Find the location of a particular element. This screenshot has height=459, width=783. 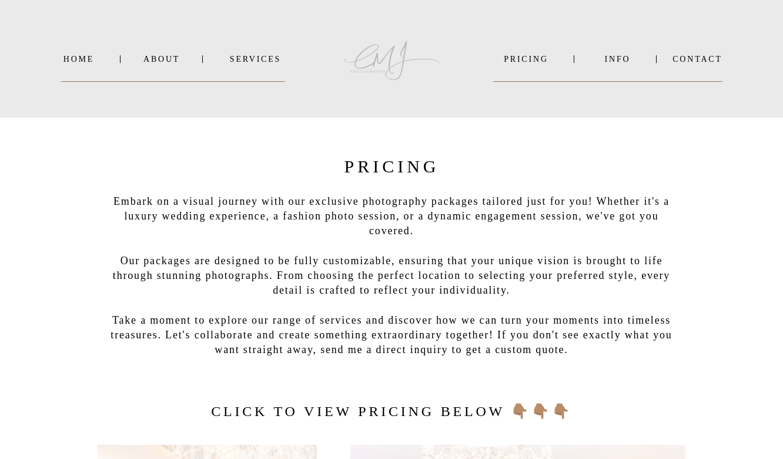

p: Embark on a visual journey with our exclusive photography packages tailored just for you! Whether... is located at coordinates (392, 269).